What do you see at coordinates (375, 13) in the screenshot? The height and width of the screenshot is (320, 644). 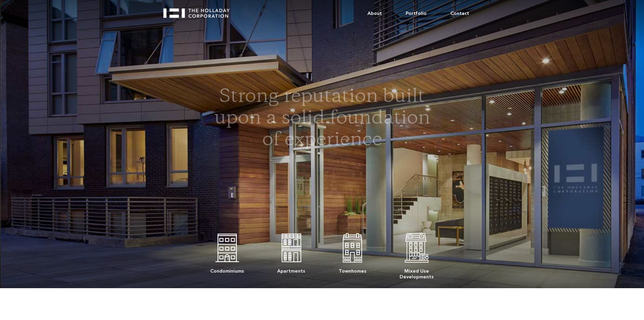 I see `a: About` at bounding box center [375, 13].